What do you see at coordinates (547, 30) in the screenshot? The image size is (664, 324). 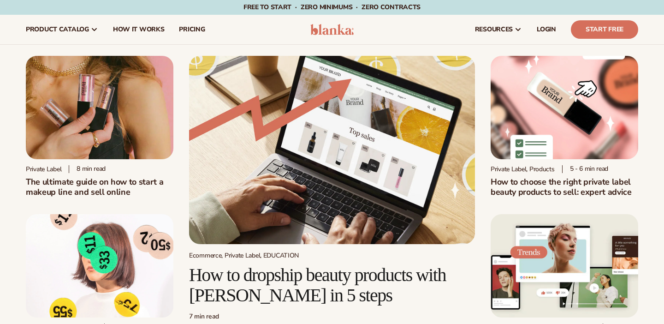 I see `a: LOGIN` at bounding box center [547, 30].